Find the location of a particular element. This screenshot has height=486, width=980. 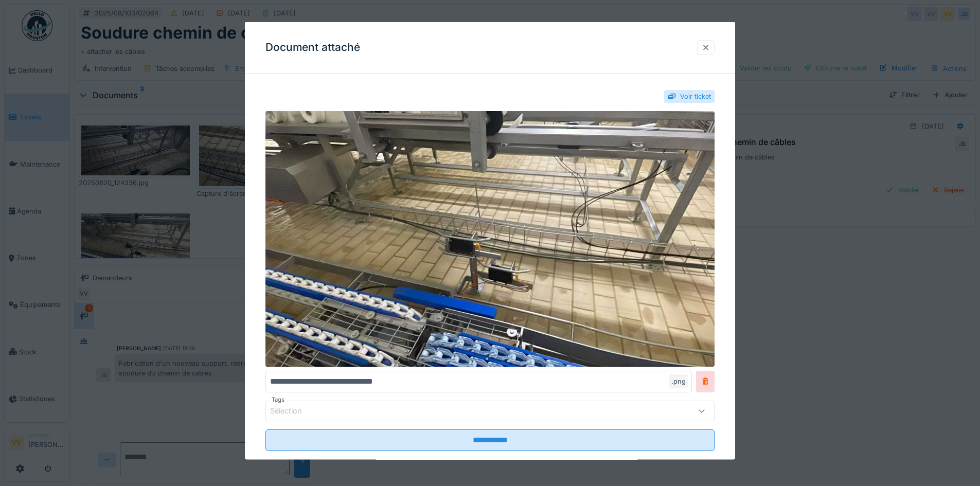

div: .png is located at coordinates (679, 381).